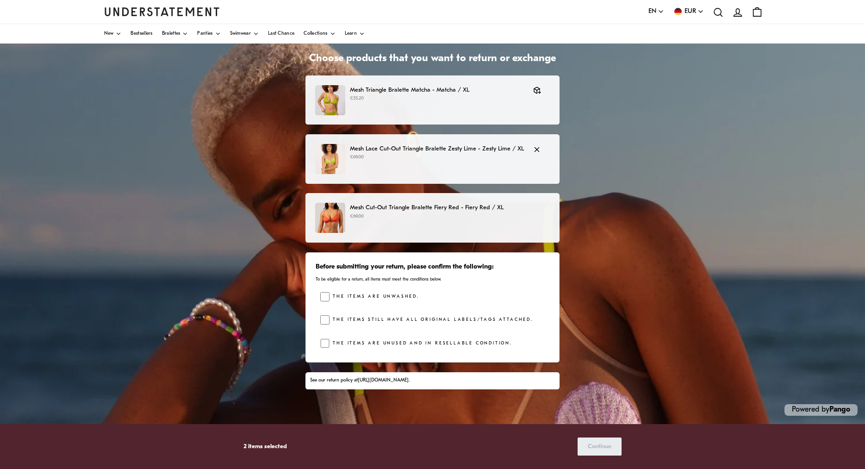 Image resolution: width=865 pixels, height=469 pixels. Describe the element at coordinates (652, 12) in the screenshot. I see `span: EN` at that location.